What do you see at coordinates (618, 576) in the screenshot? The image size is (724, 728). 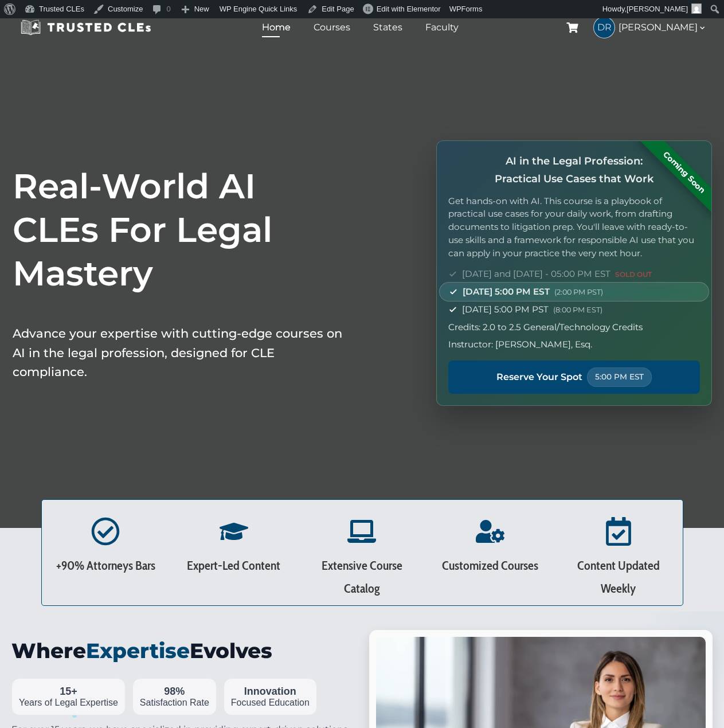 I see `span: Content Updated Weekly` at bounding box center [618, 576].